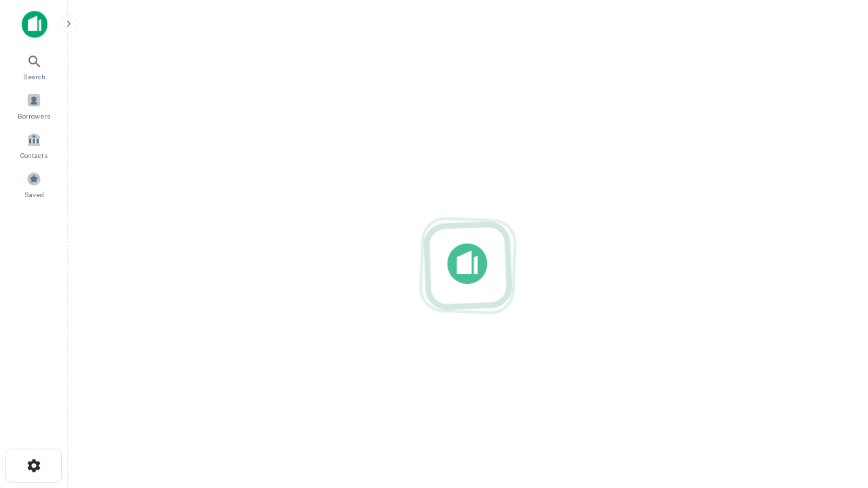 The width and height of the screenshot is (868, 488). Describe the element at coordinates (34, 66) in the screenshot. I see `div: Search` at that location.